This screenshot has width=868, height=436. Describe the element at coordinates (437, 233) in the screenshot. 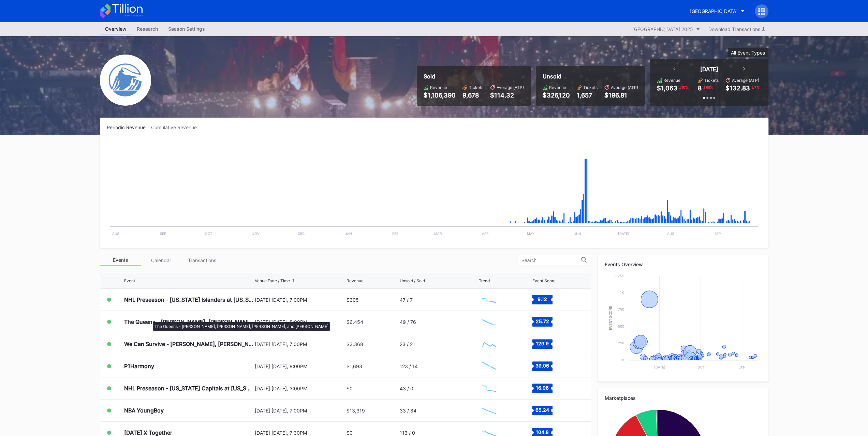

I see `text: Mar` at that location.